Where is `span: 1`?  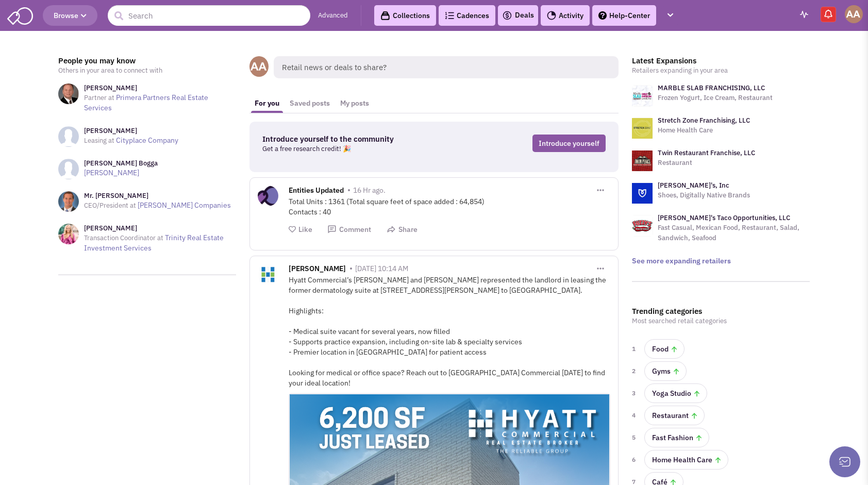
span: 1 is located at coordinates (635, 349).